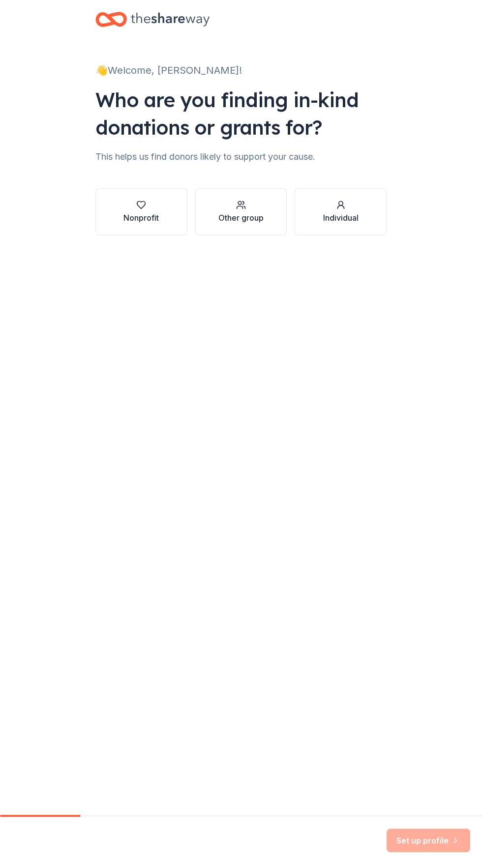  What do you see at coordinates (141, 218) in the screenshot?
I see `div: Nonprofit` at bounding box center [141, 218].